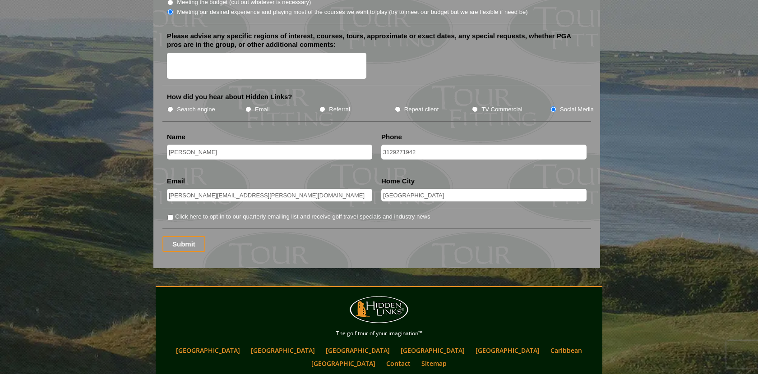 The width and height of the screenshot is (758, 374). What do you see at coordinates (377, 40) in the screenshot?
I see `label: Please advise any specific regions of interest, courses, tours, approximate or exact dates, any s...` at bounding box center [377, 40].